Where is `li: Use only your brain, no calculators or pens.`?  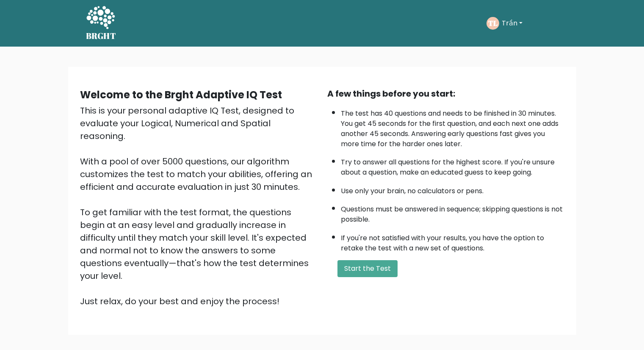 li: Use only your brain, no calculators or pens. is located at coordinates (452, 189).